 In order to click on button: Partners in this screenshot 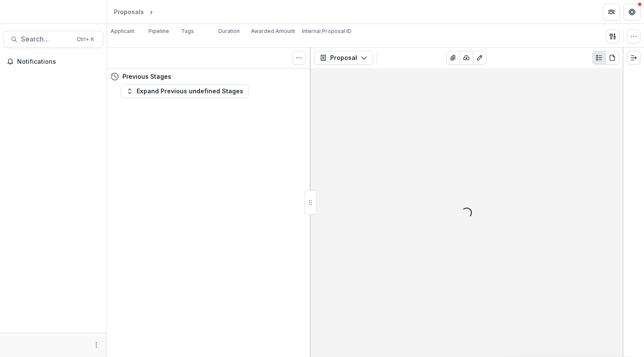, I will do `click(612, 12)`.